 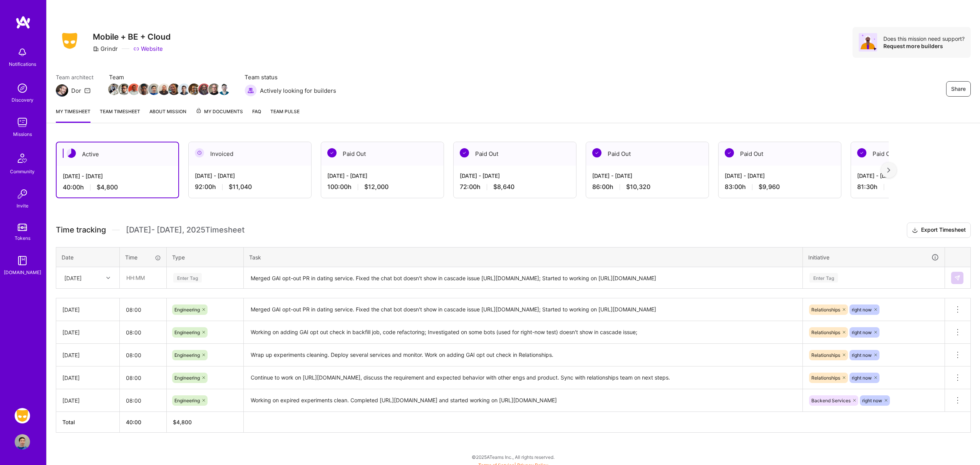 I want to click on span: Actively looking for builders, so click(x=298, y=90).